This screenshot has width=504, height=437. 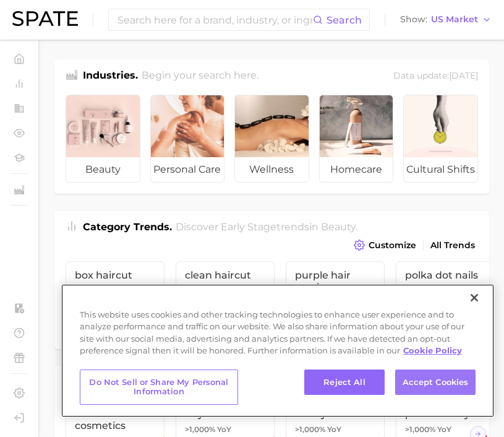 I want to click on span: purple hair mask, so click(x=336, y=281).